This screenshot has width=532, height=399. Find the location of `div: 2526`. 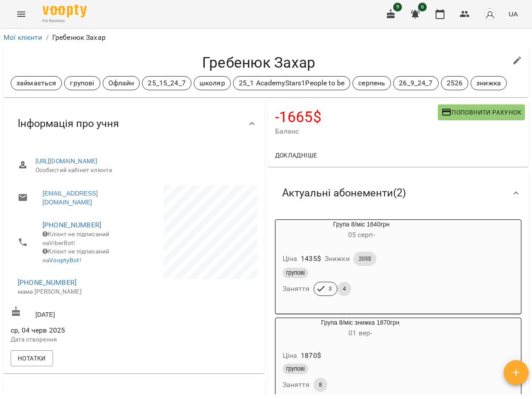

div: 2526 is located at coordinates (455, 83).